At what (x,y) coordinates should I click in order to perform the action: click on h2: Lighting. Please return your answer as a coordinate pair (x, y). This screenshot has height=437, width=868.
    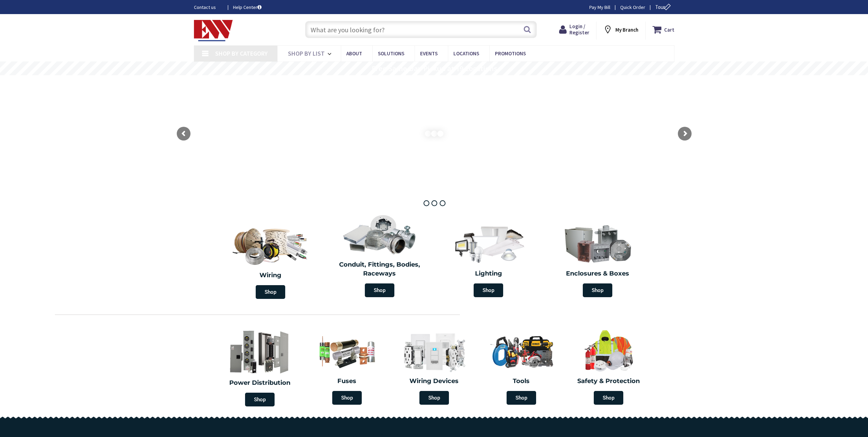
    Looking at the image, I should click on (489, 274).